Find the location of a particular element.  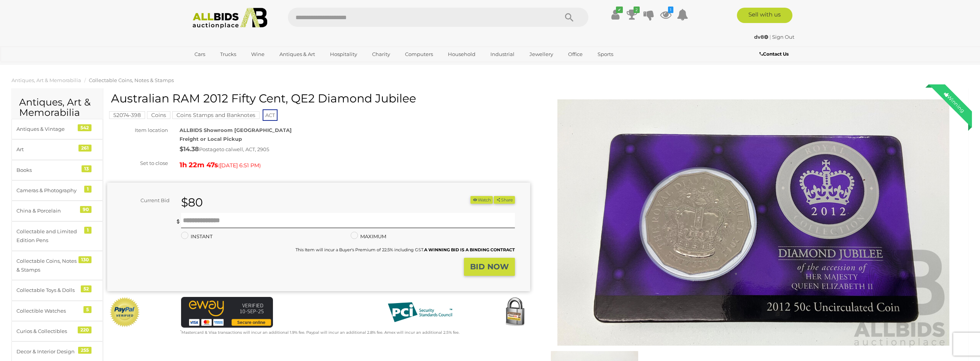

a: Antiques, Art & Memorabilia is located at coordinates (47, 80).